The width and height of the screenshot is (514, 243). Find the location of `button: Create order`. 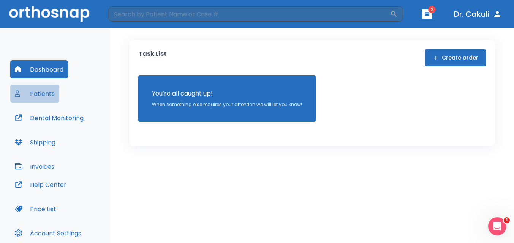

button: Create order is located at coordinates (455, 58).